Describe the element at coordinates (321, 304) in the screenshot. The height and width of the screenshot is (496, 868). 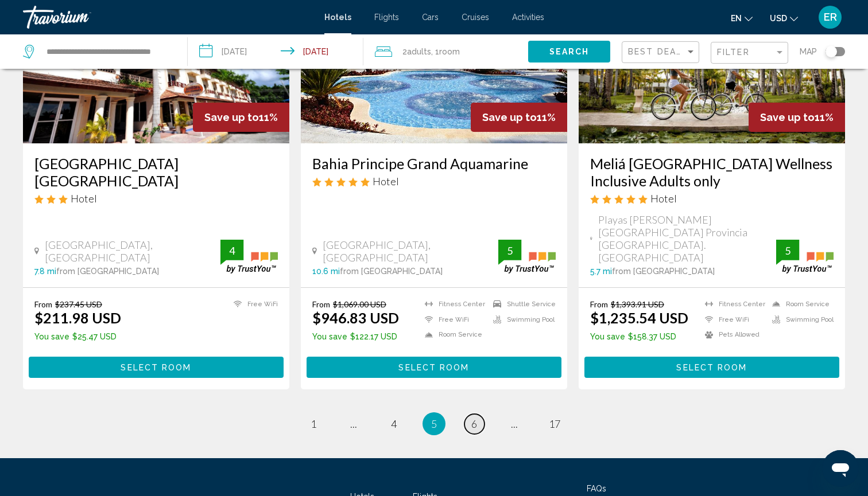
I see `span: From` at that location.